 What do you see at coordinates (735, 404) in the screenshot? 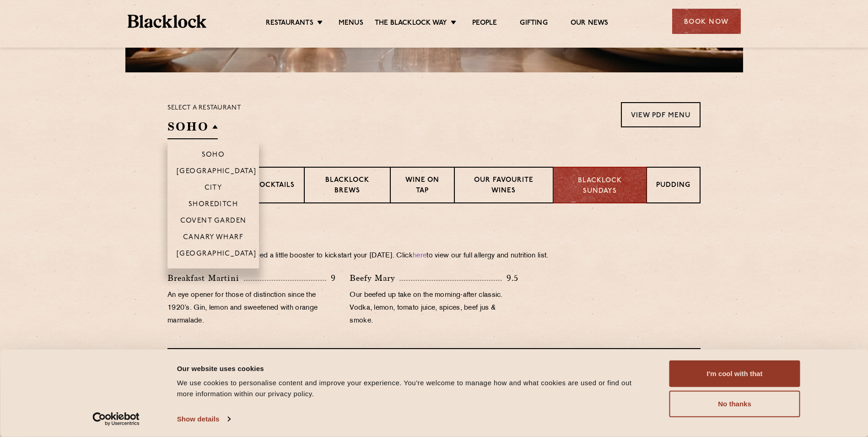
I see `button: No thanks` at bounding box center [735, 404].